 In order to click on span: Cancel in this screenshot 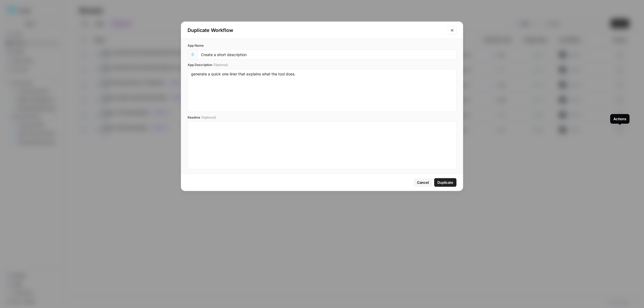, I will do `click(423, 183)`.